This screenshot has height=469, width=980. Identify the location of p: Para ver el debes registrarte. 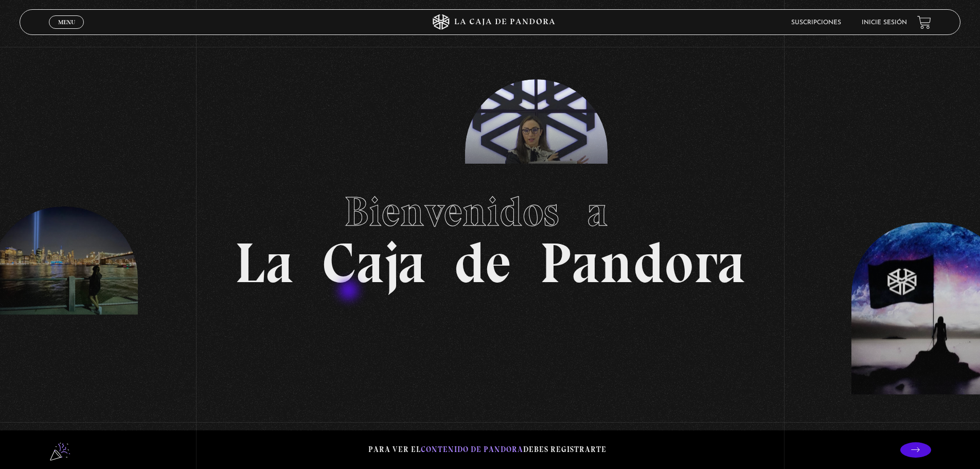
(487, 450).